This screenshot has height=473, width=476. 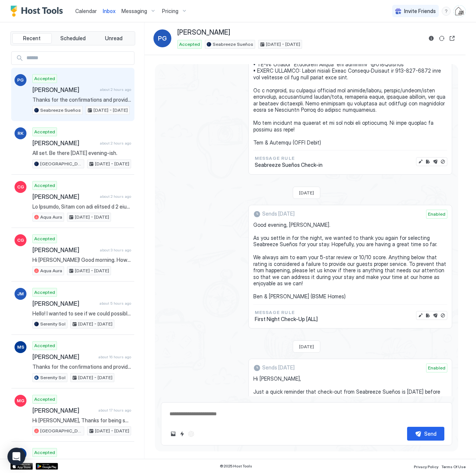 I want to click on a: App Store, so click(x=22, y=466).